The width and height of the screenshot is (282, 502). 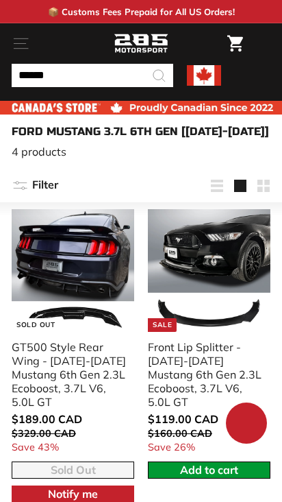 I want to click on div: Sold Out, so click(x=36, y=325).